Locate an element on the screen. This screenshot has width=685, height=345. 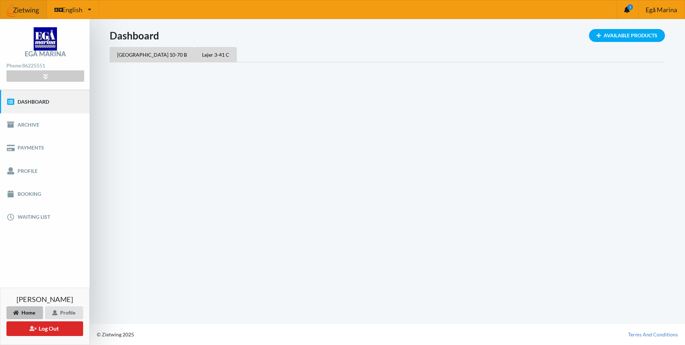
strong: 86225551 is located at coordinates (34, 65).